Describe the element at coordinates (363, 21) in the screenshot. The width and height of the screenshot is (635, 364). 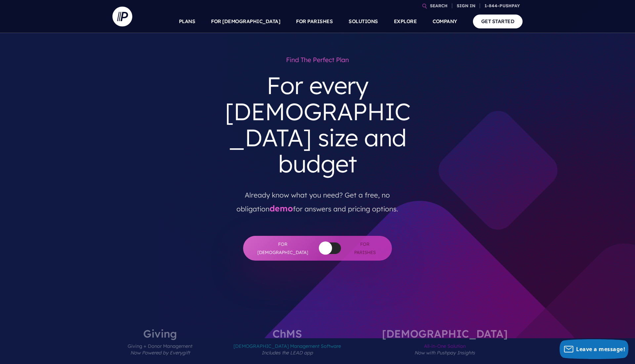
I see `a: SOLUTIONS` at that location.